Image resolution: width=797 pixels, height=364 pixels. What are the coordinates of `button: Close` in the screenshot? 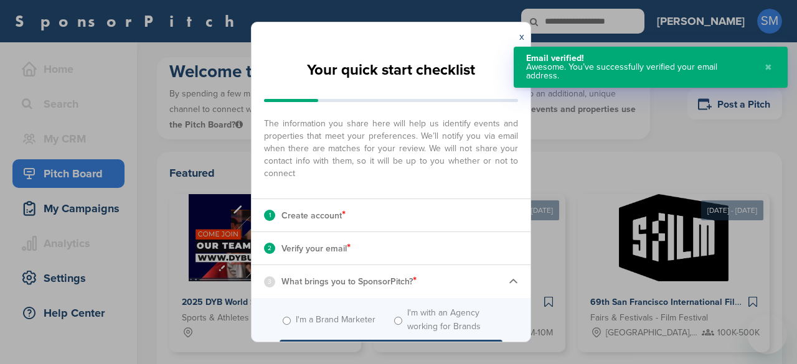 It's located at (769, 67).